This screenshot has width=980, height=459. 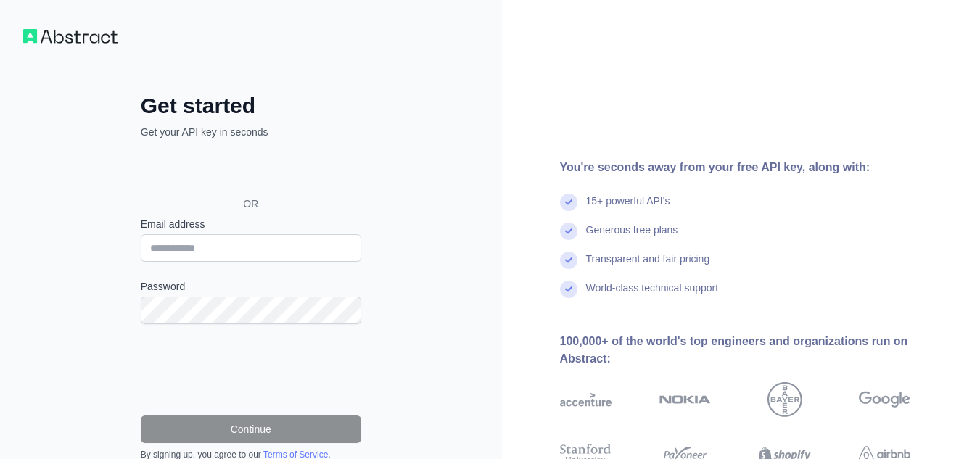 I want to click on div: You're seconds away from your free API key, along with:, so click(x=758, y=167).